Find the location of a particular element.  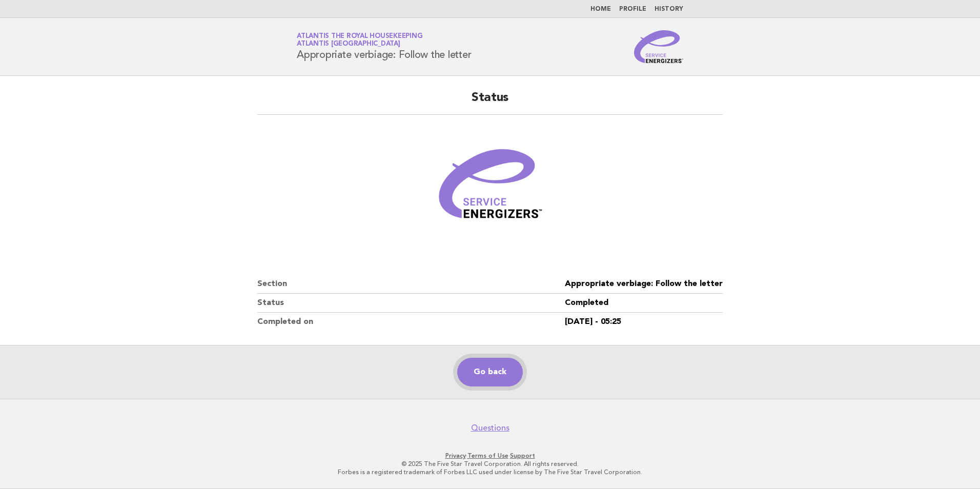

dt: Completed on is located at coordinates (411, 322).